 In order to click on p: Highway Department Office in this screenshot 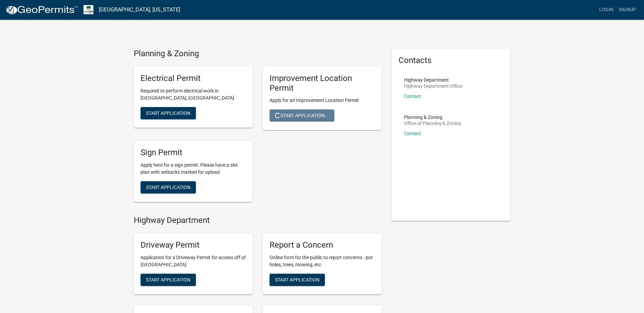, I will do `click(433, 86)`.